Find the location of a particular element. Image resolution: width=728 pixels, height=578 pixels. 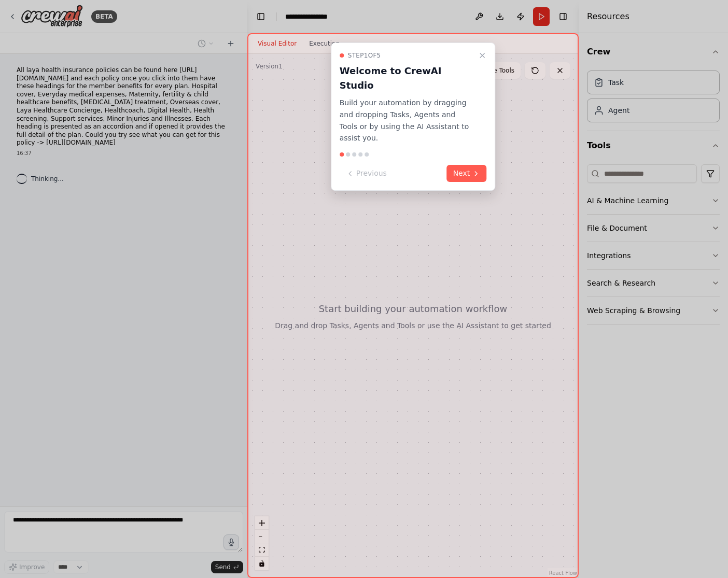

button: Previous is located at coordinates (366, 173).